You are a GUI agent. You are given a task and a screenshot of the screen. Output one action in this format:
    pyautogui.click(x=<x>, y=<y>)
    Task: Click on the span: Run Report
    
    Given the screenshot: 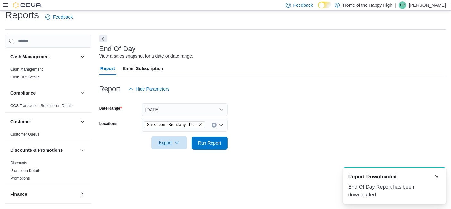 What is the action you would take?
    pyautogui.click(x=210, y=143)
    